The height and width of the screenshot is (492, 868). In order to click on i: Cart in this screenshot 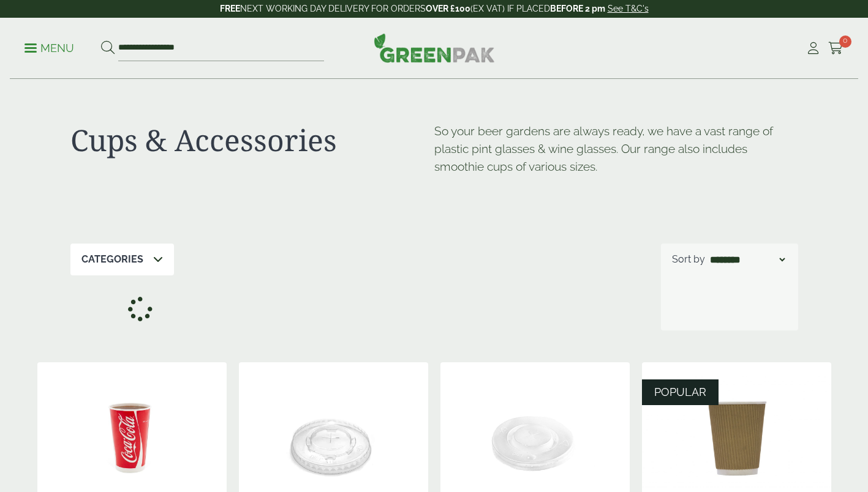, I will do `click(836, 48)`.